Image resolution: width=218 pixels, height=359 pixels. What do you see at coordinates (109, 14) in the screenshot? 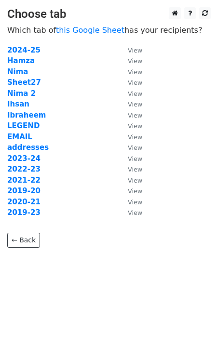
I see `h3: Choose tab` at bounding box center [109, 14].